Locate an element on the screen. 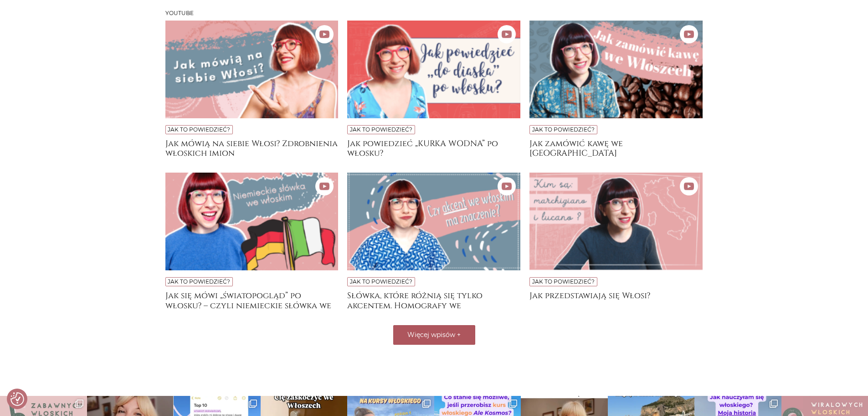 This screenshot has width=868, height=416. h4: Jak powiedzieć „KURKA WODNA” po włosku? is located at coordinates (434, 148).